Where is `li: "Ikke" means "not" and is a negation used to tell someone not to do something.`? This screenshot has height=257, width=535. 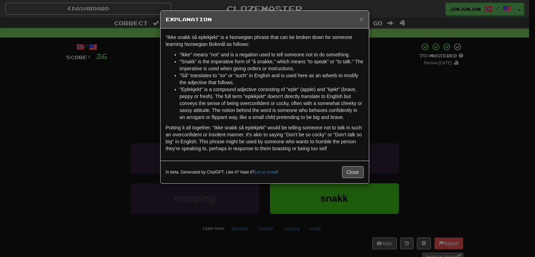 li: "Ikke" means "not" and is a negation used to tell someone not to do something. is located at coordinates (272, 55).